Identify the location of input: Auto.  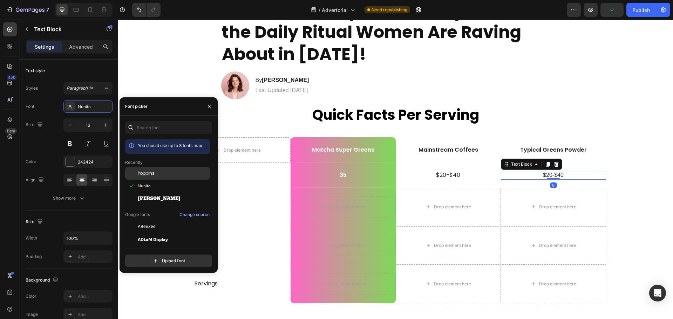
(88, 238).